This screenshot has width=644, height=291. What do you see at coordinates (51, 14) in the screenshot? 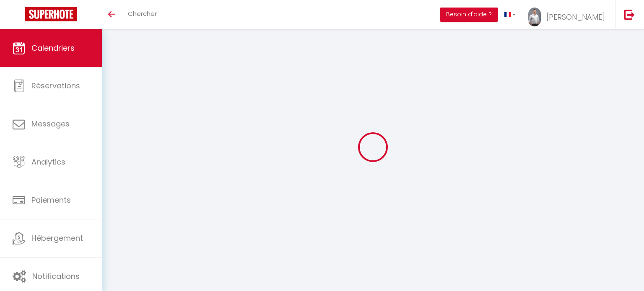
I see `img: Super Booking` at bounding box center [51, 14].